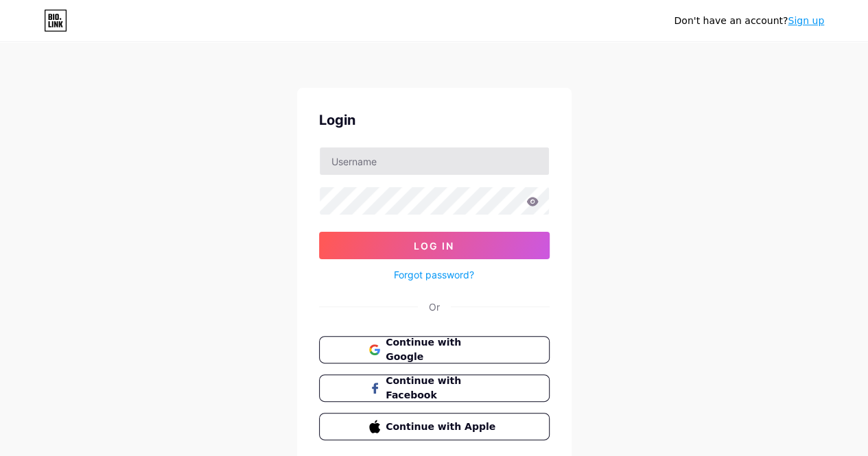  I want to click on span: Log In, so click(434, 246).